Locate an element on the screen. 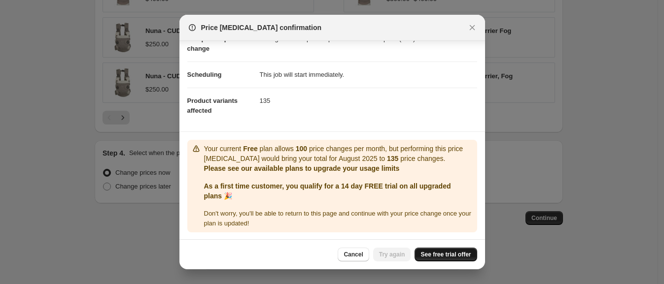  span: Product variants affected is located at coordinates (212, 105).